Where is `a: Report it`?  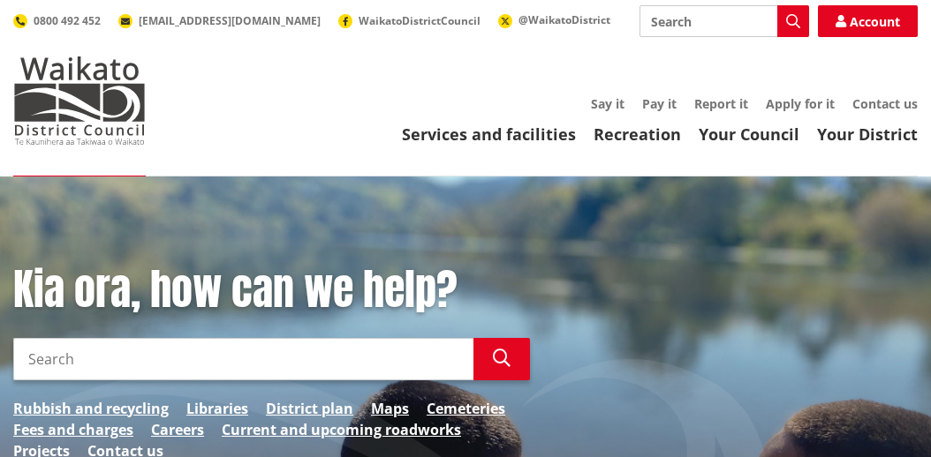
a: Report it is located at coordinates (720, 103).